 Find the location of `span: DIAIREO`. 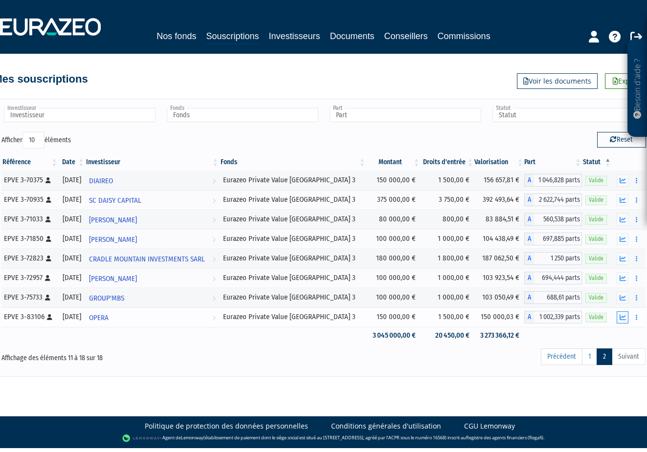

span: DIAIREO is located at coordinates (101, 181).